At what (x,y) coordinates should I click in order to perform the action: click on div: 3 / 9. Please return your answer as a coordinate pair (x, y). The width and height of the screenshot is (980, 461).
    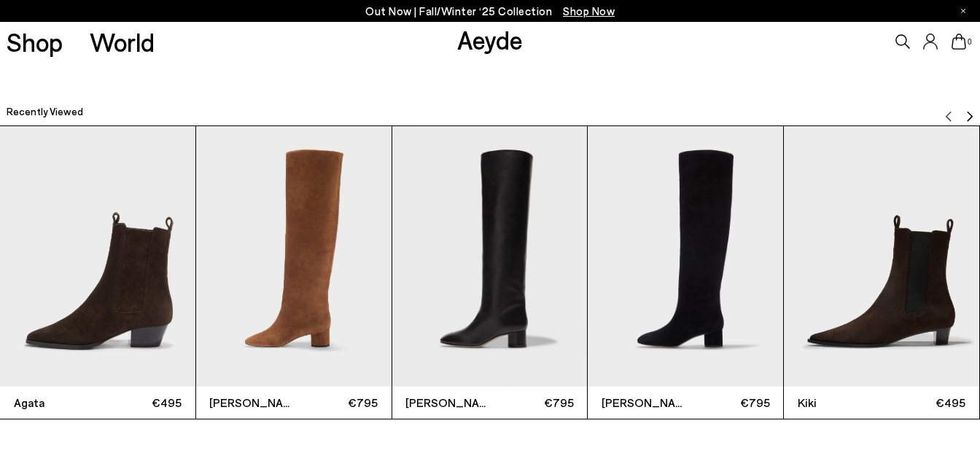
    Looking at the image, I should click on (490, 273).